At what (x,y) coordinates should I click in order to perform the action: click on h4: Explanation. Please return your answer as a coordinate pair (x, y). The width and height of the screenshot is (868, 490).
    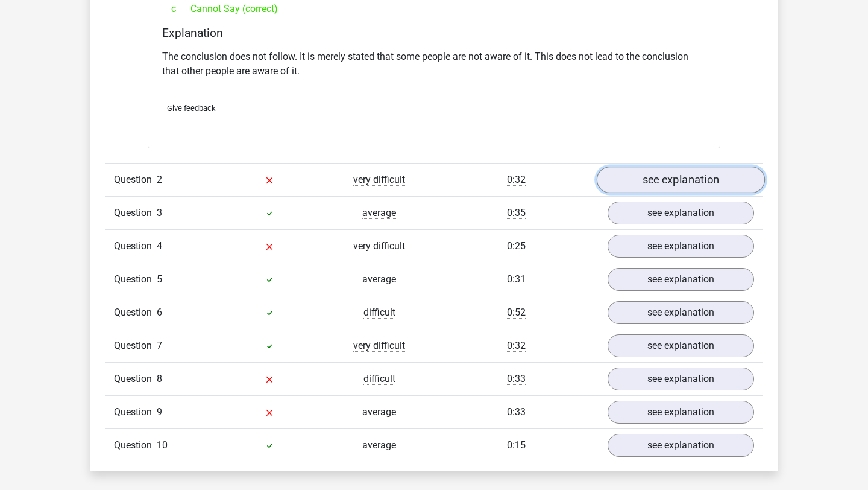
    Looking at the image, I should click on (434, 33).